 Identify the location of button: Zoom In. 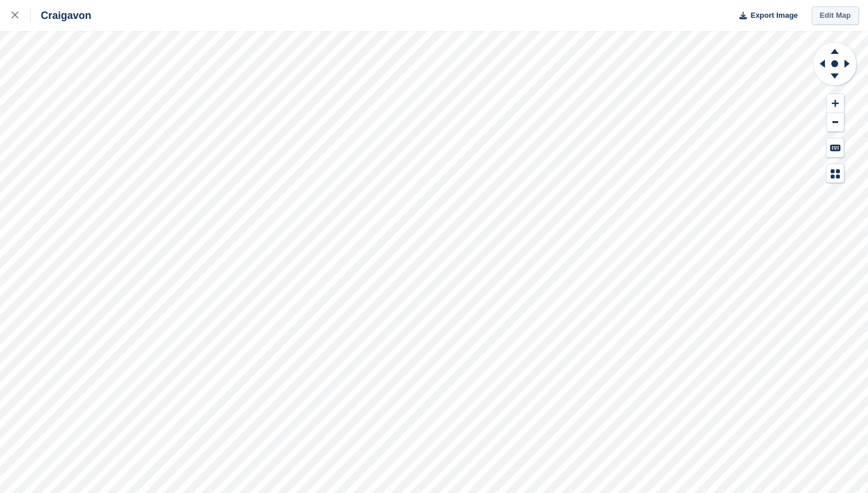
(835, 104).